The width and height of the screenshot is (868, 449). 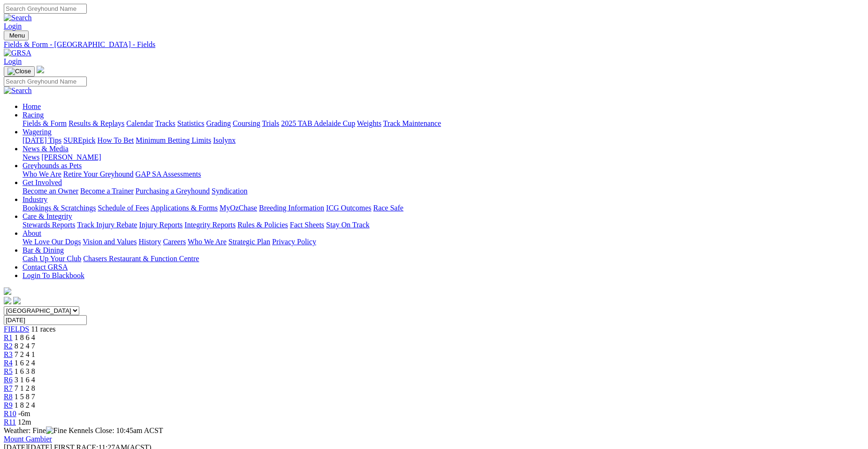 What do you see at coordinates (57, 430) in the screenshot?
I see `img: Fine` at bounding box center [57, 430].